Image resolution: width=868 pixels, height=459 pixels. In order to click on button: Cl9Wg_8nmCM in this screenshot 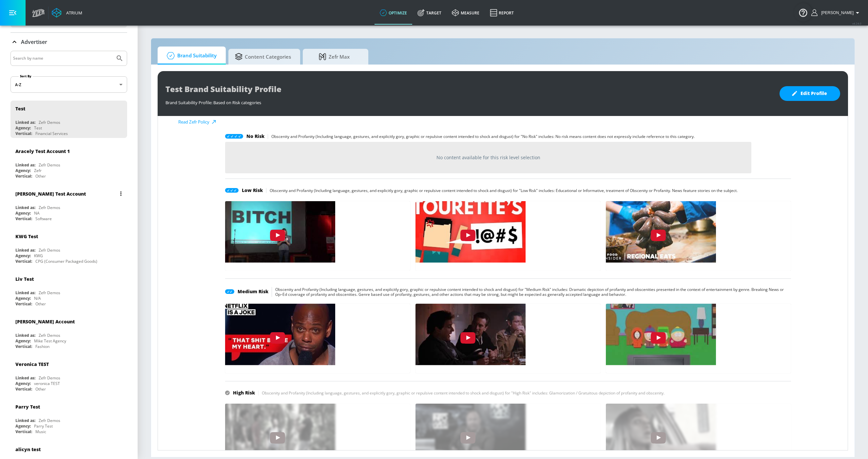, I will do `click(698, 338)`.